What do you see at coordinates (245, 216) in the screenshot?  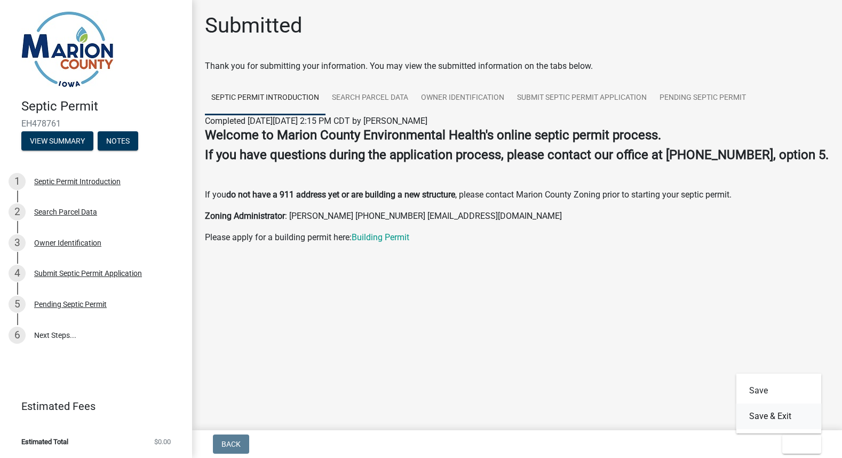 I see `strong: Zoning Administrator` at bounding box center [245, 216].